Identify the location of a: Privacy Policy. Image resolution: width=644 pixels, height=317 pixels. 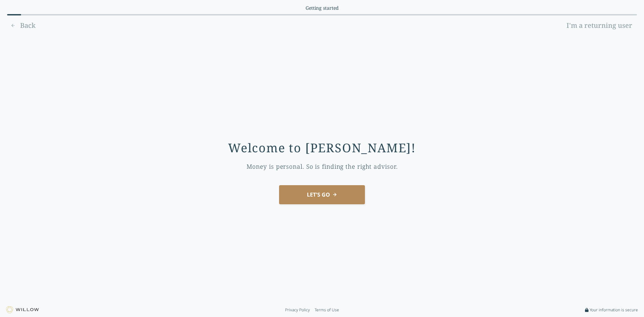
(298, 310).